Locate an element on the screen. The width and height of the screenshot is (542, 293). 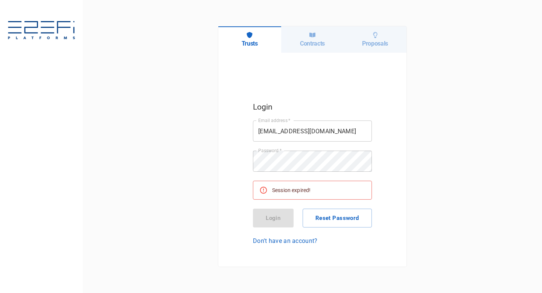
img: E2EFiPLATFORMS-7f06cbf9.svg is located at coordinates (41, 31).